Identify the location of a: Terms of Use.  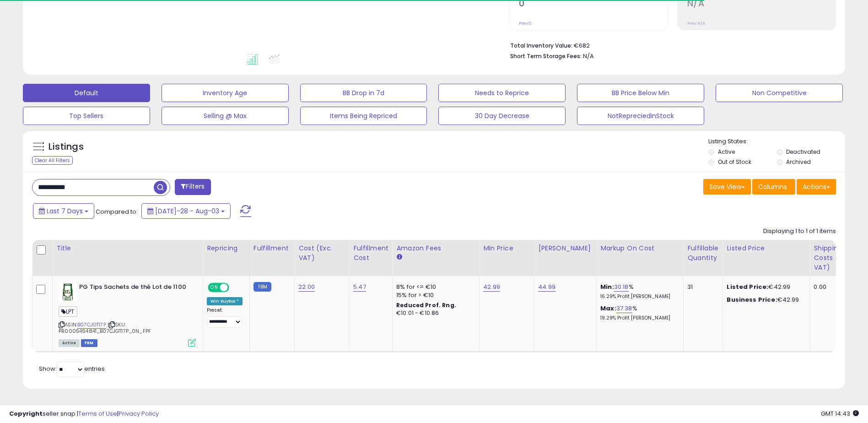
(98, 414).